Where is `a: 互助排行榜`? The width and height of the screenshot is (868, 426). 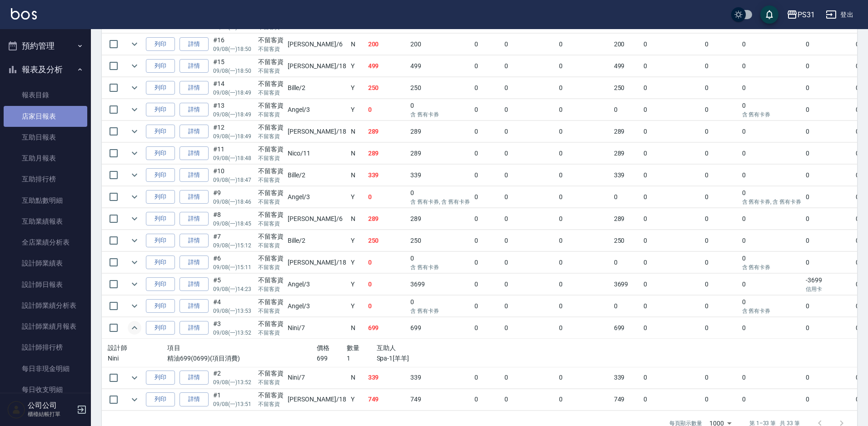 a: 互助排行榜 is located at coordinates (46, 179).